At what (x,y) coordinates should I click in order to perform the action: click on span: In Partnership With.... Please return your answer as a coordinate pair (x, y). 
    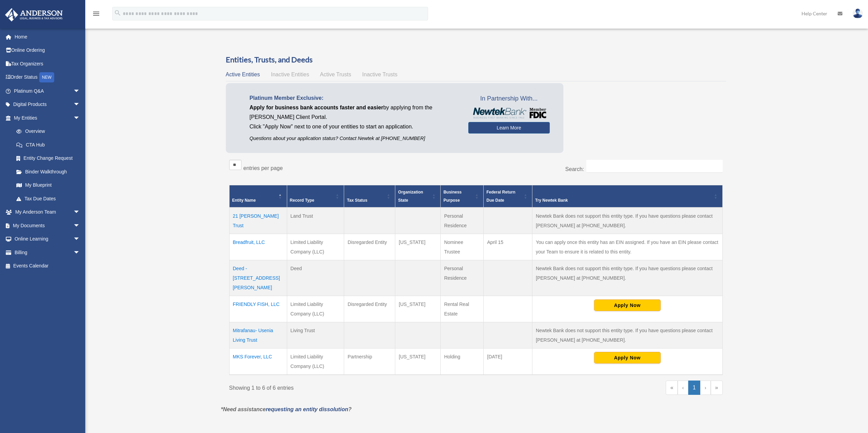
    Looking at the image, I should click on (509, 99).